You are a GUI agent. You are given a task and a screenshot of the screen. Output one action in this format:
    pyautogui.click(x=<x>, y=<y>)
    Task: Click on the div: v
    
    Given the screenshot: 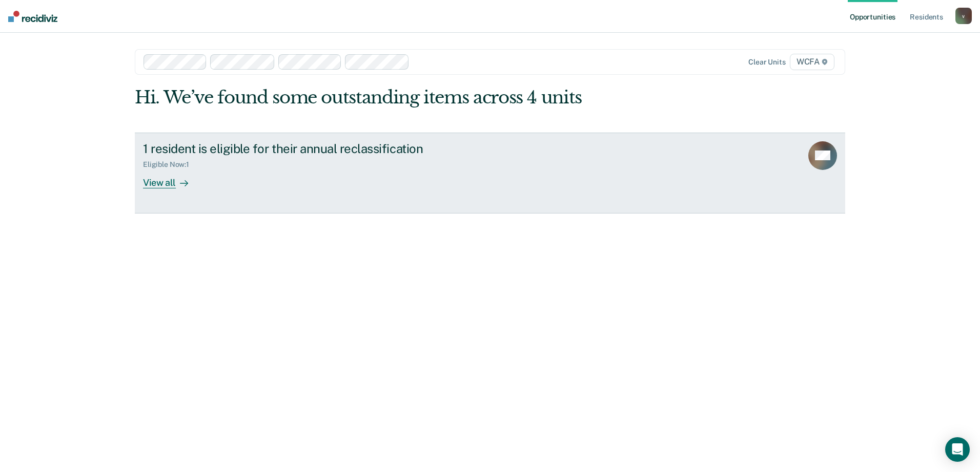 What is the action you would take?
    pyautogui.click(x=963, y=16)
    